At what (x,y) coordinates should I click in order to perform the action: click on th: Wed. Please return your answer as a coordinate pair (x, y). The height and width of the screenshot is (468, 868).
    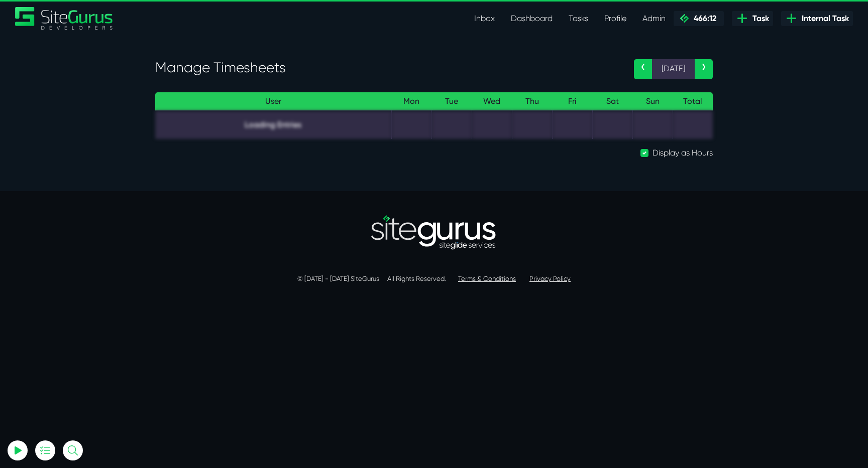
    Looking at the image, I should click on (492, 102).